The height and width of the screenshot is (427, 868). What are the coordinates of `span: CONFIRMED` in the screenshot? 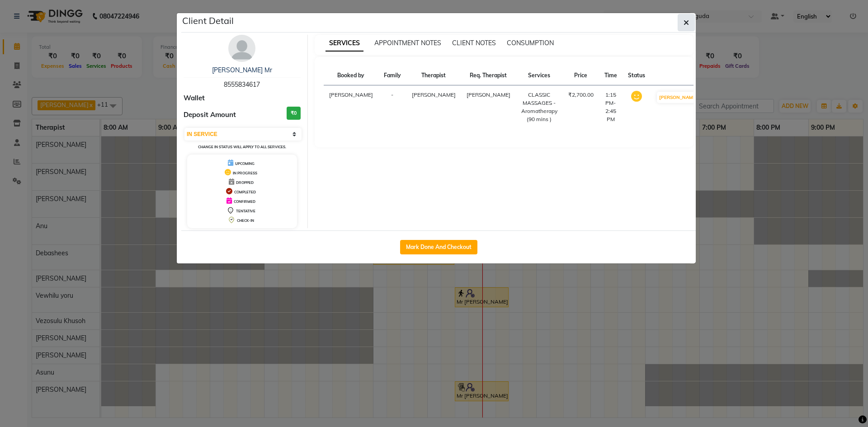 It's located at (244, 202).